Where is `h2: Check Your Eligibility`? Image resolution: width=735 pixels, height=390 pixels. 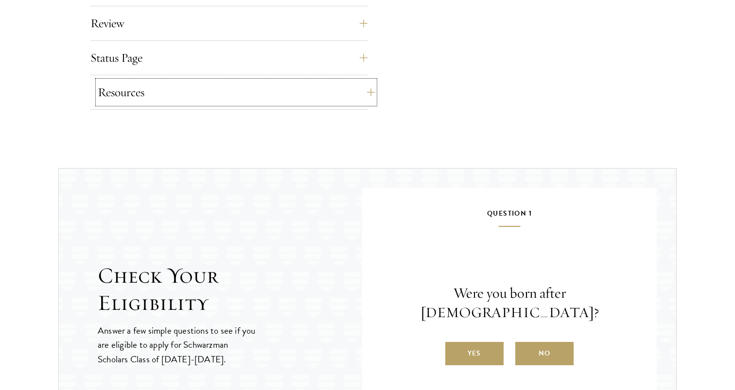 h2: Check Your Eligibility is located at coordinates (230, 290).